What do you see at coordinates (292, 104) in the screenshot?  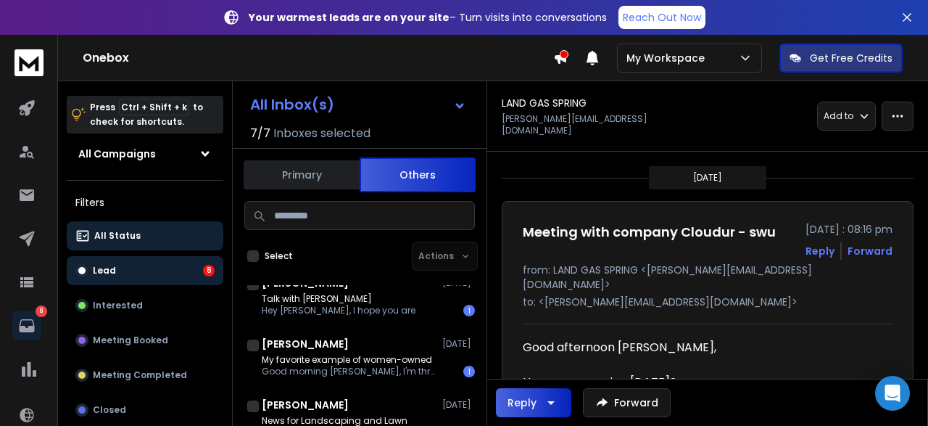 I see `h1: All Inbox(s)` at bounding box center [292, 104].